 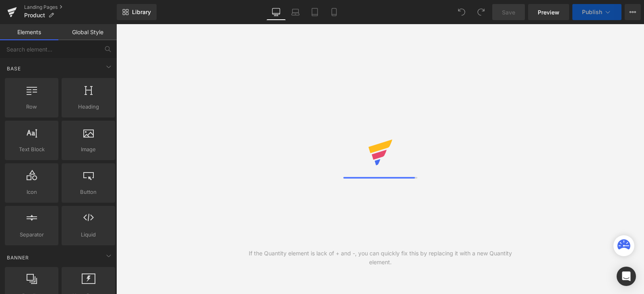 What do you see at coordinates (334, 12) in the screenshot?
I see `a: Mobile` at bounding box center [334, 12].